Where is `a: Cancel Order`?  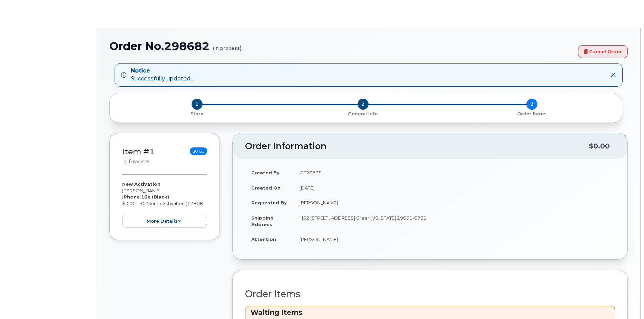 a: Cancel Order is located at coordinates (603, 51).